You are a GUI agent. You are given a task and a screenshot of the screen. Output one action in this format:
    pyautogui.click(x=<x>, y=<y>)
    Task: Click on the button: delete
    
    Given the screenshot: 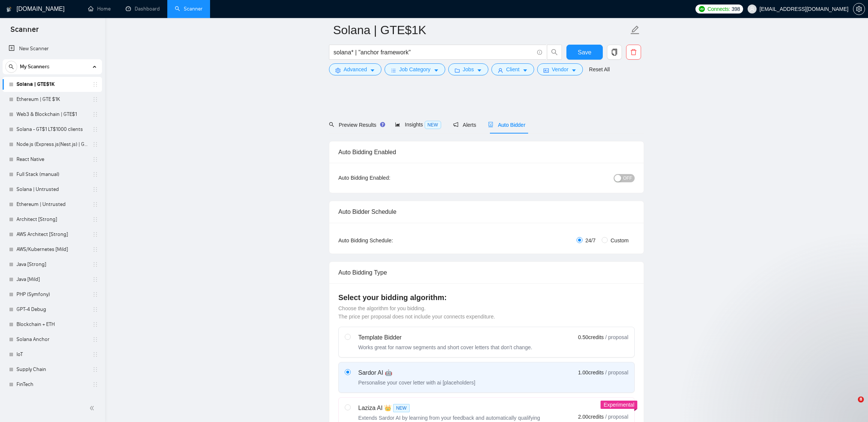 What is the action you would take?
    pyautogui.click(x=634, y=52)
    